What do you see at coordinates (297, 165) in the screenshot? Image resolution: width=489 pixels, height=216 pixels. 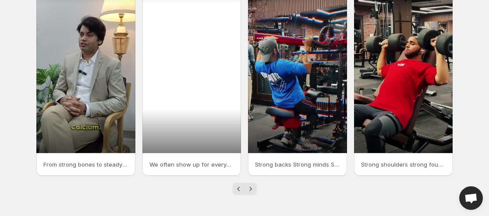 I see `p: Strong backs Strong minds Strong grind This isnt just a workoutits a commitment Train smart Eat c...` at bounding box center [297, 165].